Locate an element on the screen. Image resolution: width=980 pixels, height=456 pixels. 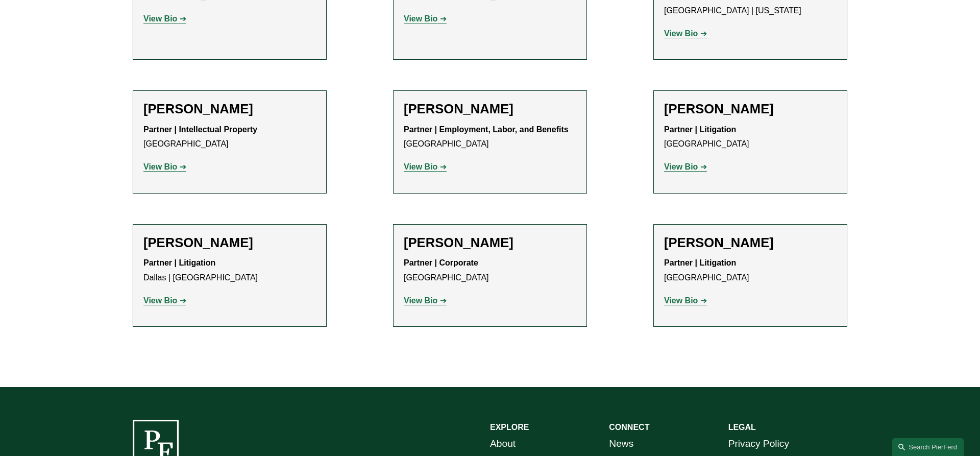
a: News is located at coordinates (621, 444).